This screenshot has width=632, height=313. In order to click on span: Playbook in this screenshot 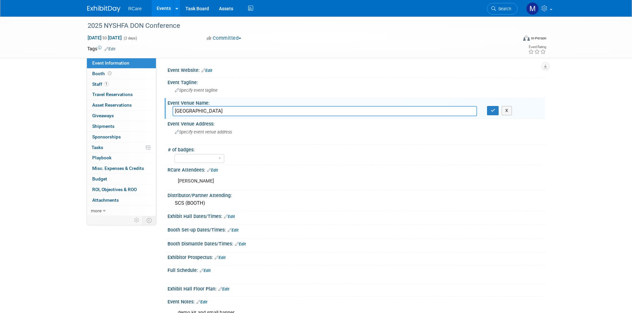, I will do `click(102, 158)`.